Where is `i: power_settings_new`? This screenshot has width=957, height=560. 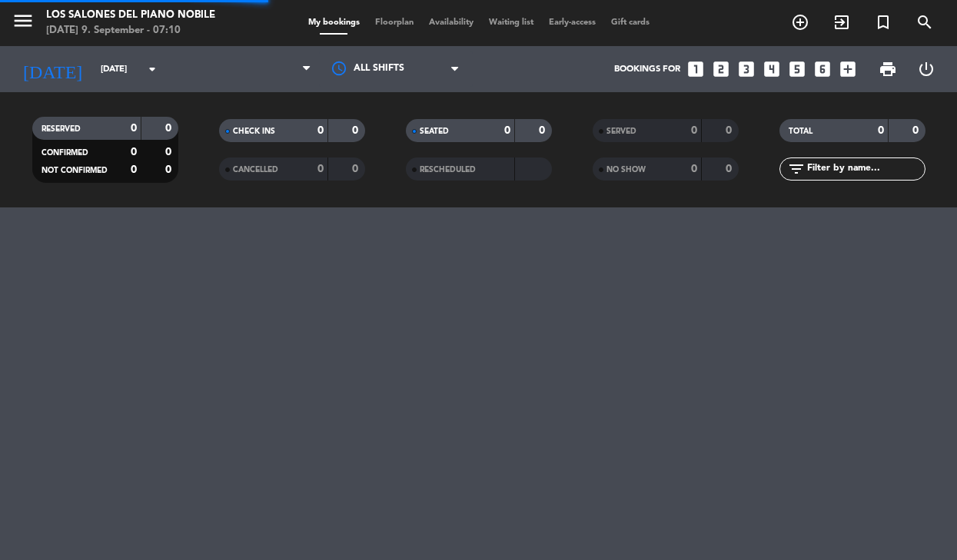 i: power_settings_new is located at coordinates (926, 69).